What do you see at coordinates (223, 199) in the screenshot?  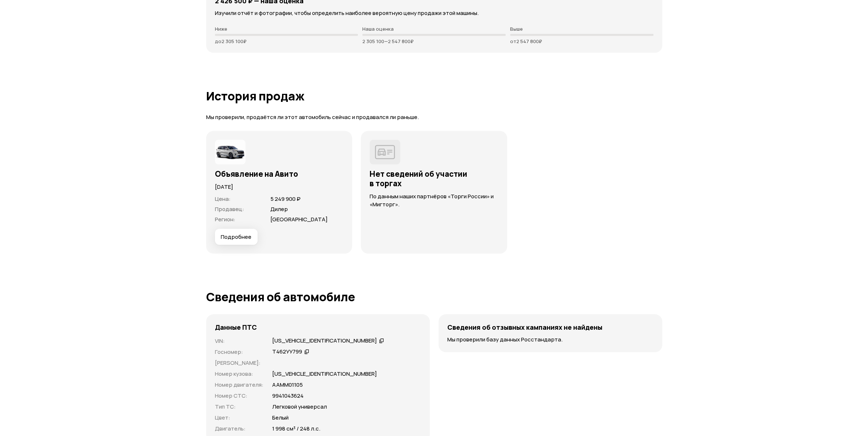 I see `span: Цена :` at bounding box center [223, 199].